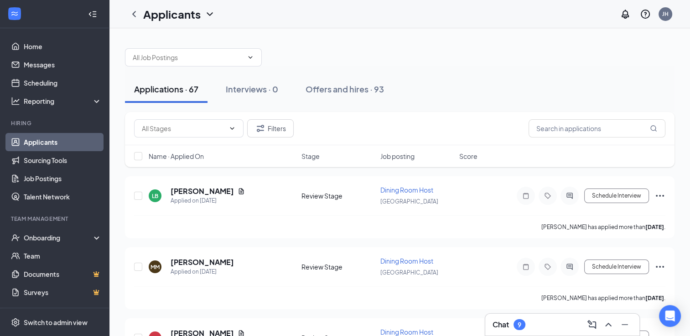 The width and height of the screenshot is (690, 336). What do you see at coordinates (63, 101) in the screenshot?
I see `div: Reporting` at bounding box center [63, 101].